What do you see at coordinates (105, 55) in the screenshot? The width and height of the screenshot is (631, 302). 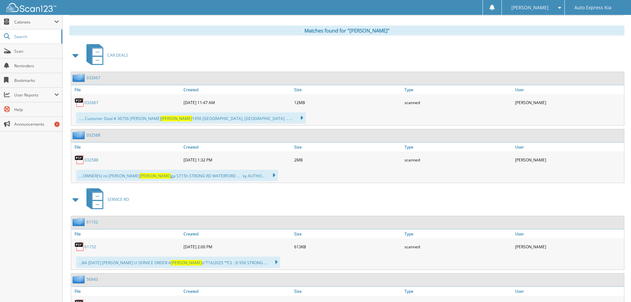 I see `a: CAR DEALS` at bounding box center [105, 55].